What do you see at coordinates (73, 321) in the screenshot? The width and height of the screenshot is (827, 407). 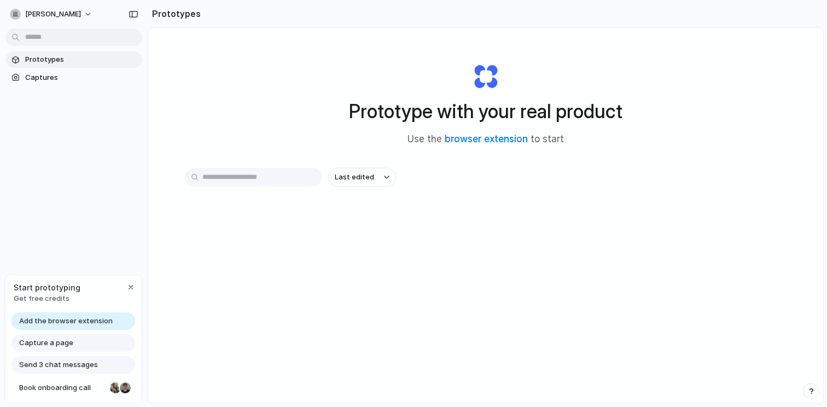 I see `a: Add the browser extension` at bounding box center [73, 321].